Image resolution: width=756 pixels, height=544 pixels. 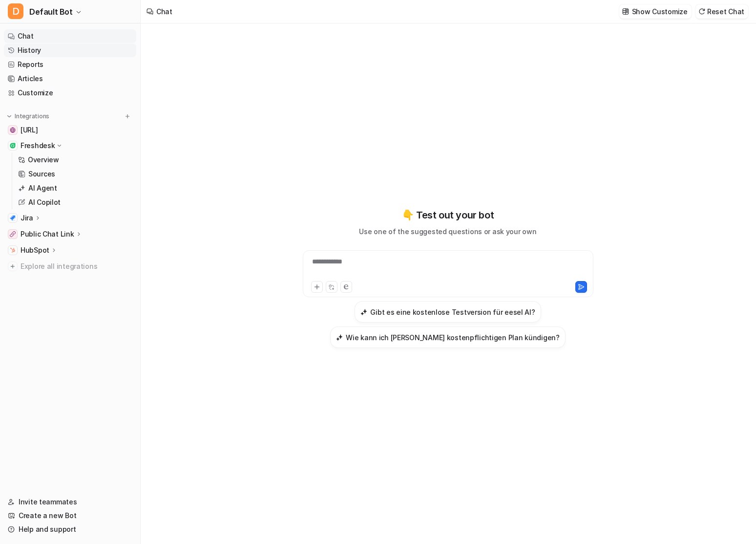 I want to click on button: Integrations, so click(x=28, y=116).